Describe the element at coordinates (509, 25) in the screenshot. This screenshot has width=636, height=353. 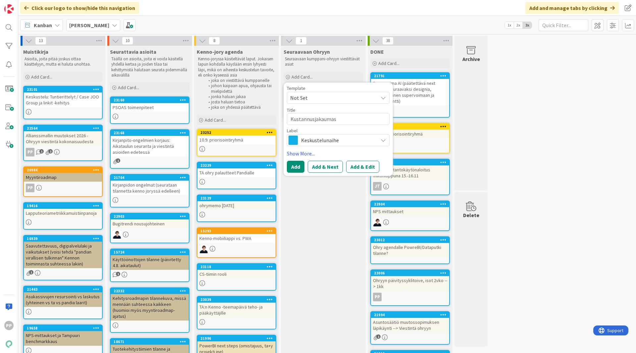
I see `span: 1x` at that location.